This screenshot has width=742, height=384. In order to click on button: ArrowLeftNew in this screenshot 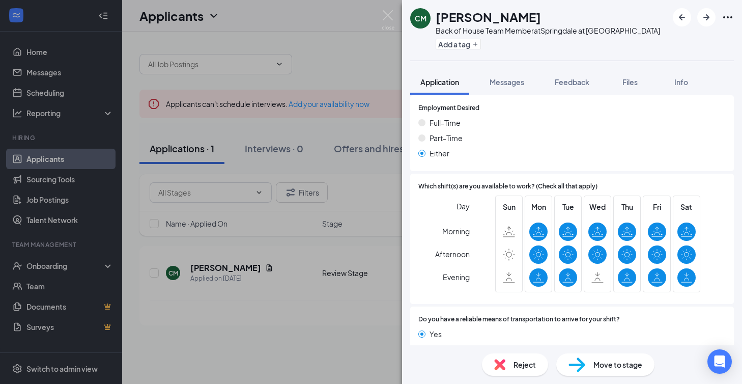, I will do `click(682, 17)`.